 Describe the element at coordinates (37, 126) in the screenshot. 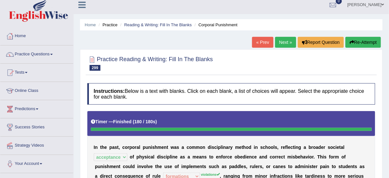

I see `a: Success Stories` at that location.